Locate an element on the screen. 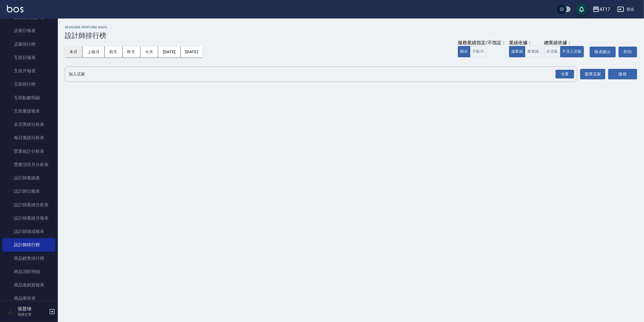 The height and width of the screenshot is (322, 644). a: 設計師排行榜 is located at coordinates (29, 245).